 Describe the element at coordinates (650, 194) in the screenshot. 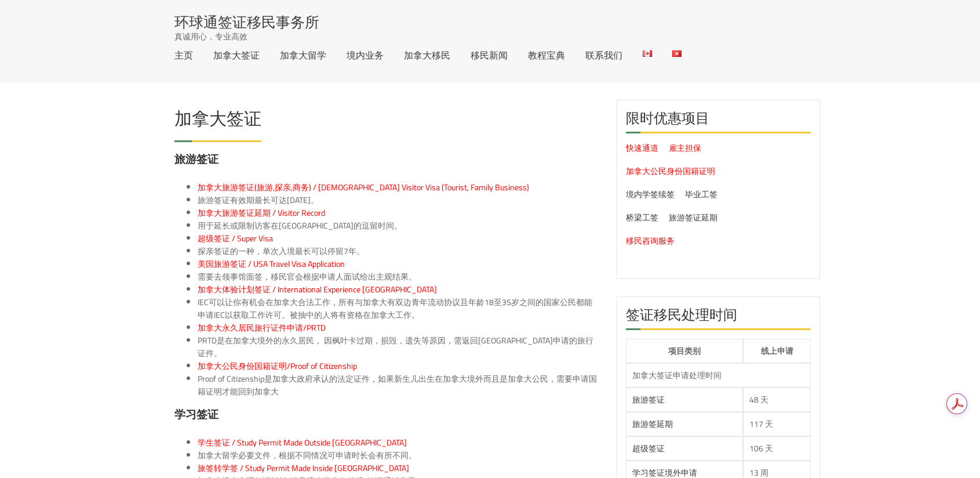

I see `a: 境内学签续签` at that location.